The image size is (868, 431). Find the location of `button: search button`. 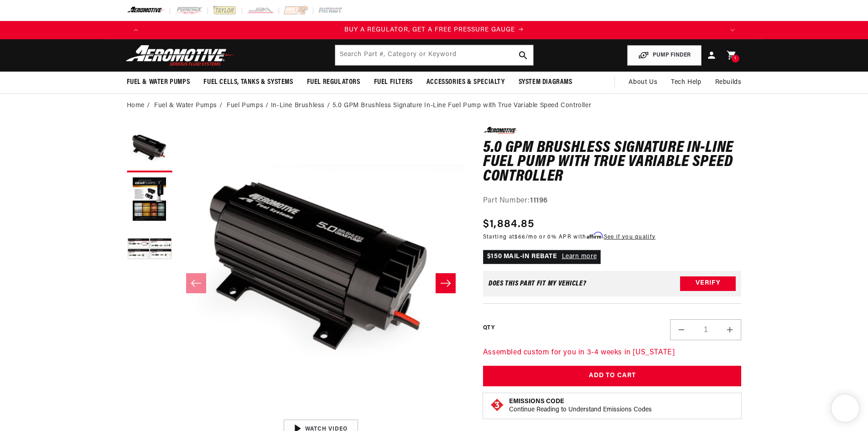

button: search button is located at coordinates (524, 56).